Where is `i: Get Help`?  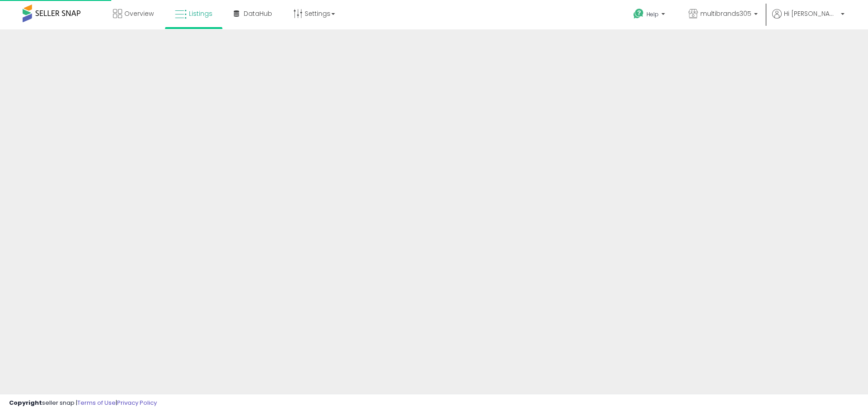 i: Get Help is located at coordinates (639, 13).